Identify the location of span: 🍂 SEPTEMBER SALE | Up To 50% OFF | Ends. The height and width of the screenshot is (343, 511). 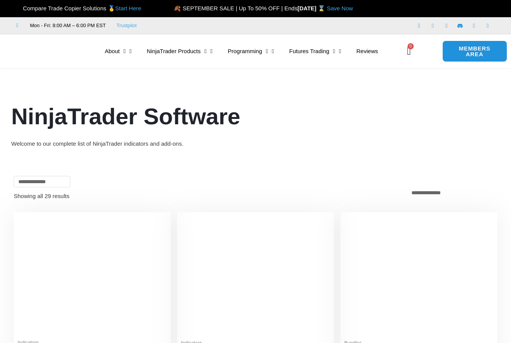
(236, 8).